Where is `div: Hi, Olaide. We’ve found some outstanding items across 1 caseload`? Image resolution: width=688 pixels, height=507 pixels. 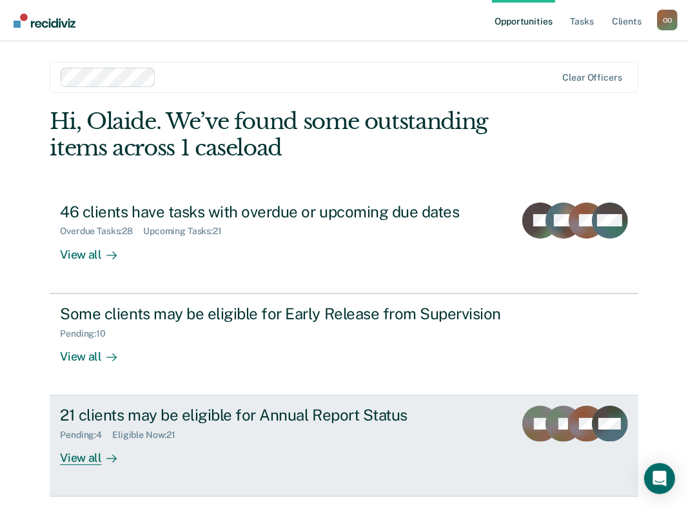
div: Hi, Olaide. We’ve found some outstanding items across 1 caseload is located at coordinates (285, 135).